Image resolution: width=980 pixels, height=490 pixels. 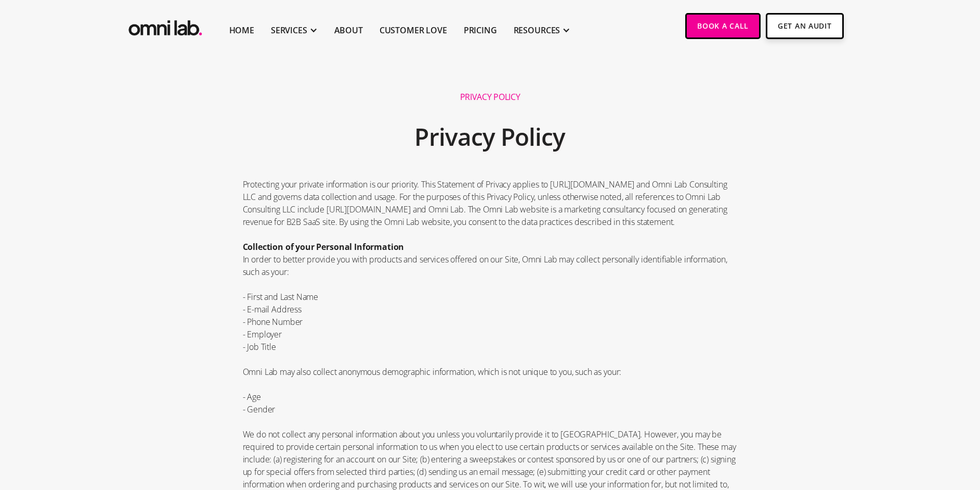 I want to click on a: Book a Call, so click(x=723, y=26).